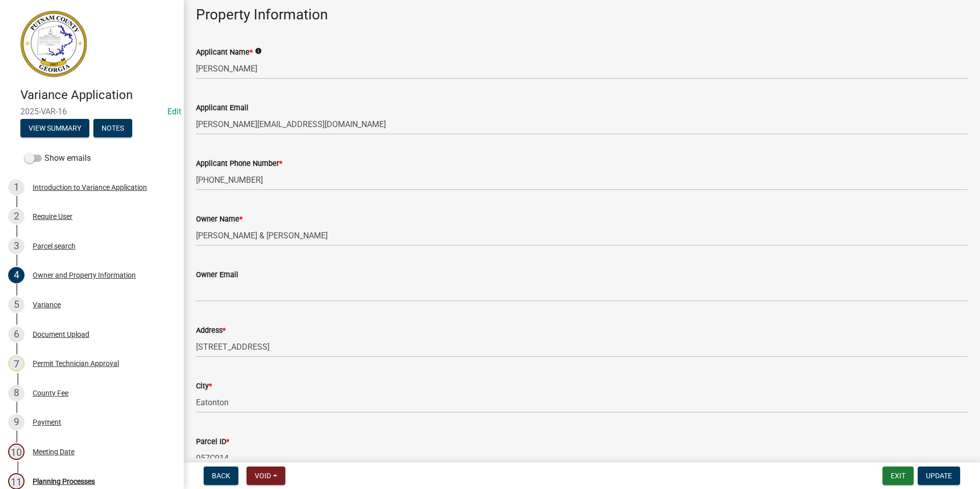 This screenshot has width=980, height=489. I want to click on div: Parcel search, so click(54, 246).